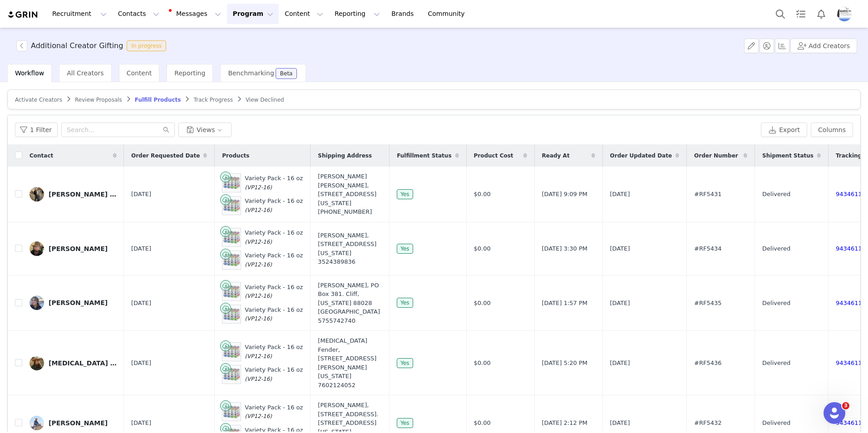 The width and height of the screenshot is (868, 433). Describe the element at coordinates (788, 156) in the screenshot. I see `span: Shipment Status` at that location.